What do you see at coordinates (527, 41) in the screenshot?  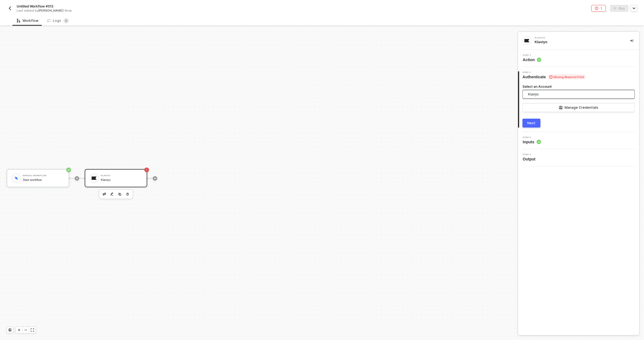 I see `img: integration-icon` at bounding box center [527, 41].